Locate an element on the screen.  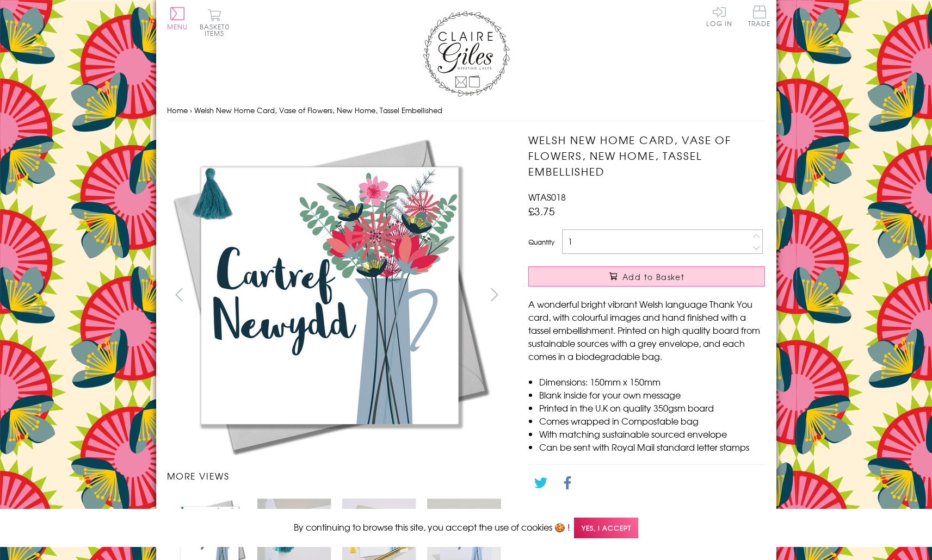
li: Can be sent with Royal Mail standard letter stamps is located at coordinates (652, 446).